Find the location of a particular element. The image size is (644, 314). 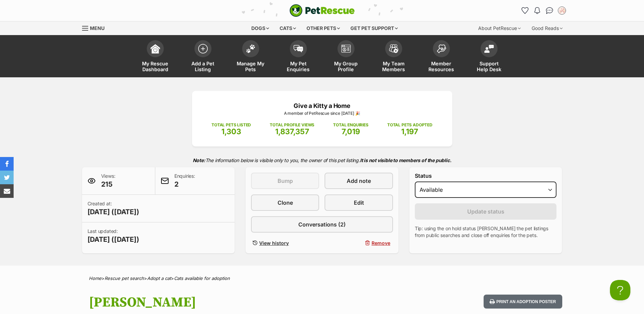

a: View history is located at coordinates (285, 243).